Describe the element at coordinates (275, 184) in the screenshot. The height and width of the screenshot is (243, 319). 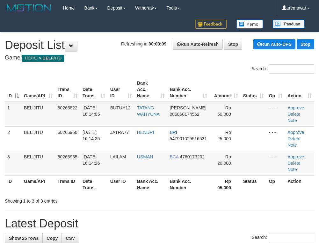
I see `th: Op` at that location.